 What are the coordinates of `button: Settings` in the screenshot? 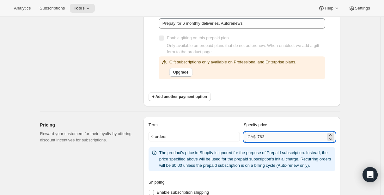 It's located at (360, 8).